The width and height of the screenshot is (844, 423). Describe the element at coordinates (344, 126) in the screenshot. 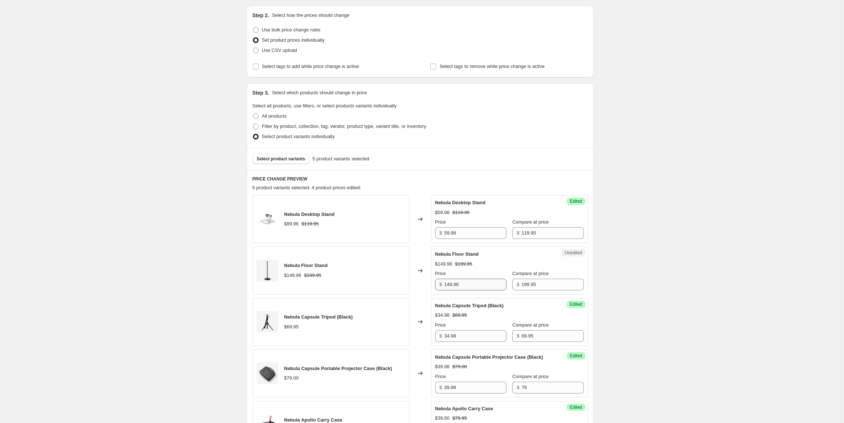

I see `span: Filter by product, collection, tag, vendor, product type, variant title, or inventory` at that location.